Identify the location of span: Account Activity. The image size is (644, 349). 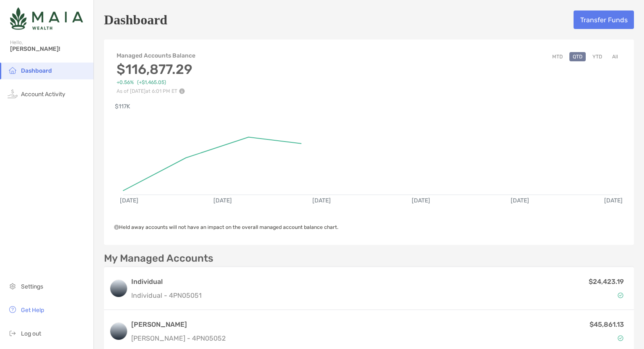
(43, 94).